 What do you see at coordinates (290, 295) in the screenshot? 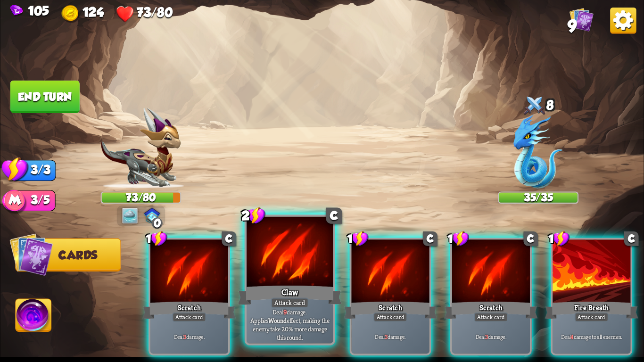
I see `div: Claw` at bounding box center [290, 295].